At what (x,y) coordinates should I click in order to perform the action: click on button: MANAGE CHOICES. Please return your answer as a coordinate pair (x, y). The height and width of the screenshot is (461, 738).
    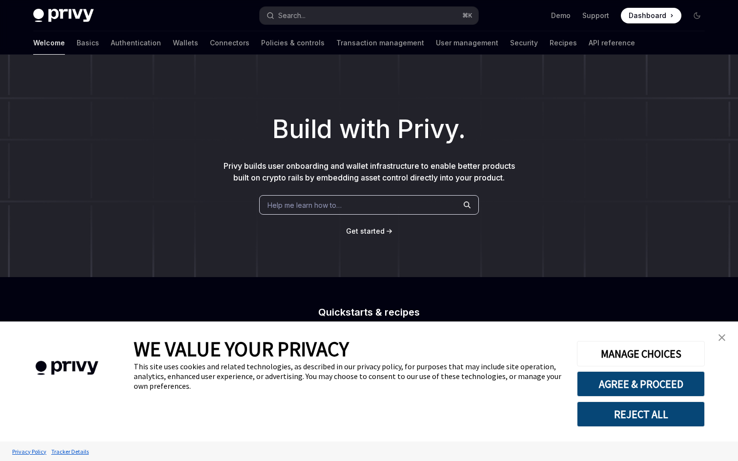
    Looking at the image, I should click on (641, 354).